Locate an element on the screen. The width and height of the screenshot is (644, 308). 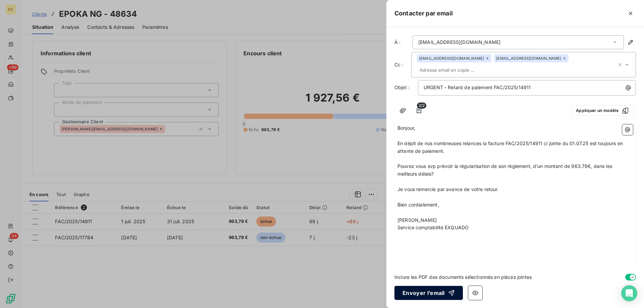
span: URGENT - Retard de paiement FAC/2025/14911 is located at coordinates (477, 87).